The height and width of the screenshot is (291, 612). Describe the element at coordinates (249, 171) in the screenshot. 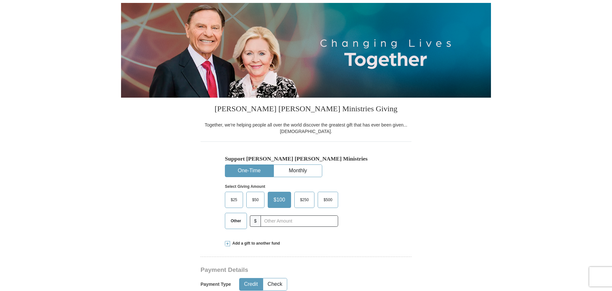

I see `button: One-Time` at that location.